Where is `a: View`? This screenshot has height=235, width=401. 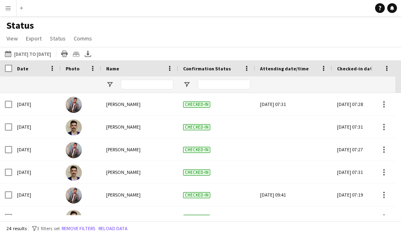
a: View is located at coordinates (12, 38).